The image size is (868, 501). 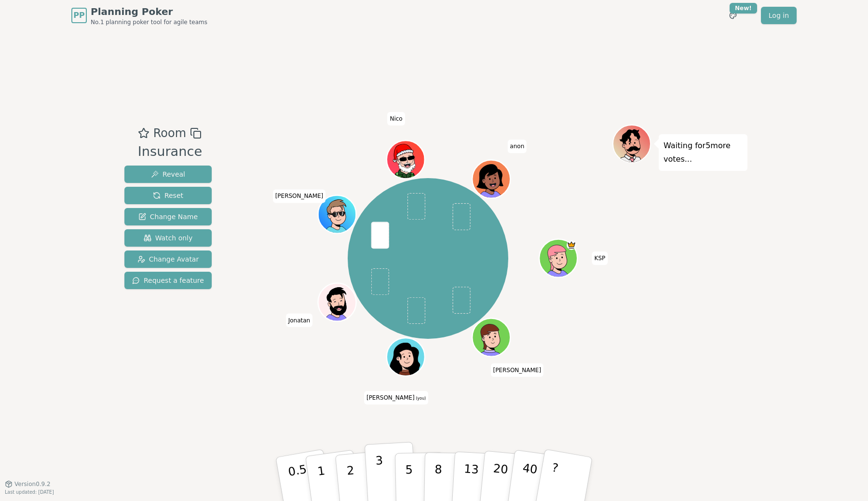 I want to click on div: Insurance, so click(x=170, y=151).